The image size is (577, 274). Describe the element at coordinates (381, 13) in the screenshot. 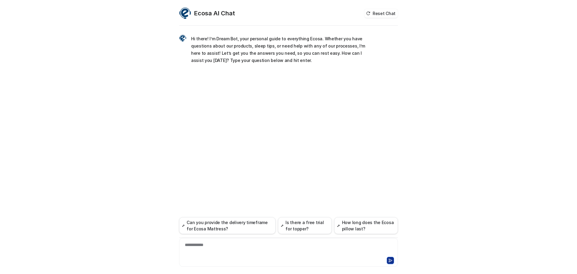

I see `button: Reset Chat` at that location.